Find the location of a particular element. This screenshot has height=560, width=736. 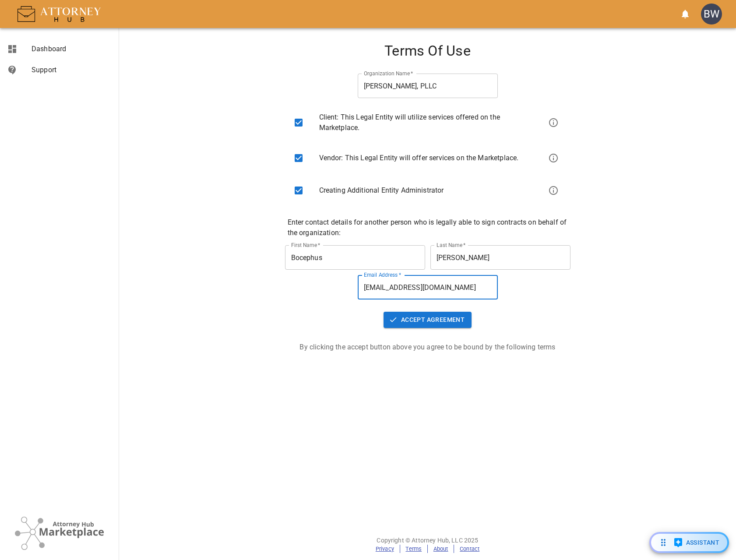

button: Setting this option will allow your Legal Entity to act as a client on the Marketplace. This opti... is located at coordinates (553, 122).